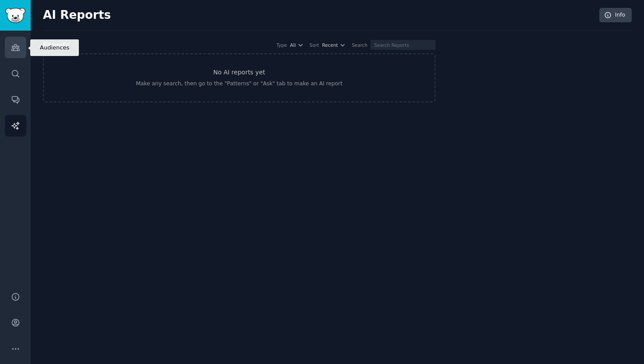  I want to click on div: Sort, so click(314, 46).